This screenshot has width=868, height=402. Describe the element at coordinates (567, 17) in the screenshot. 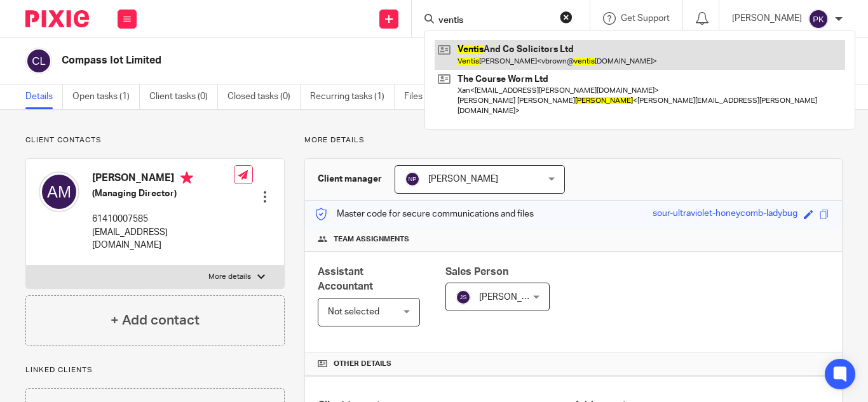

I see `button: Clear` at that location.